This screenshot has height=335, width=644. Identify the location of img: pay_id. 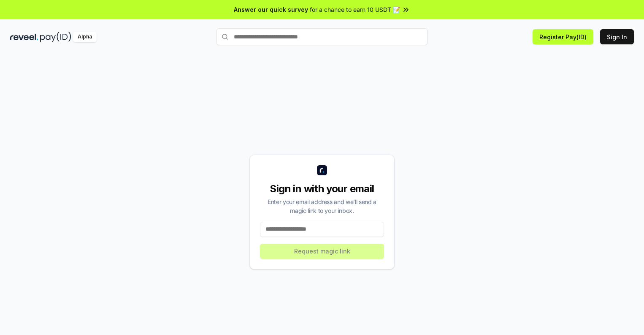
(56, 37).